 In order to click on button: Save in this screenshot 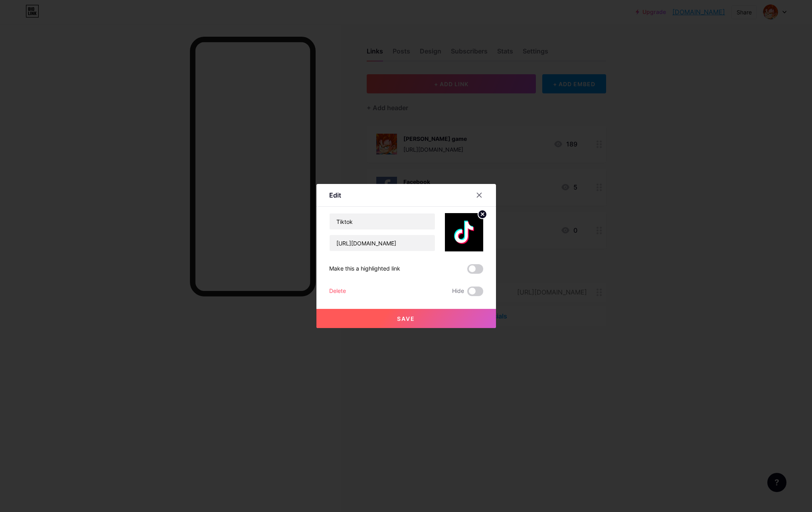, I will do `click(406, 318)`.